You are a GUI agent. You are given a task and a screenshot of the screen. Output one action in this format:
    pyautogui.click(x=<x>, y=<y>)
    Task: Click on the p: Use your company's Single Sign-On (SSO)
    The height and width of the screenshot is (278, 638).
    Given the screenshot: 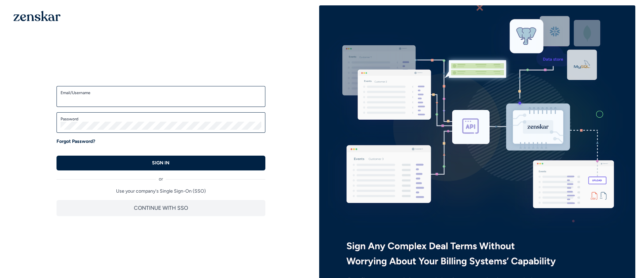 What is the action you would take?
    pyautogui.click(x=161, y=191)
    